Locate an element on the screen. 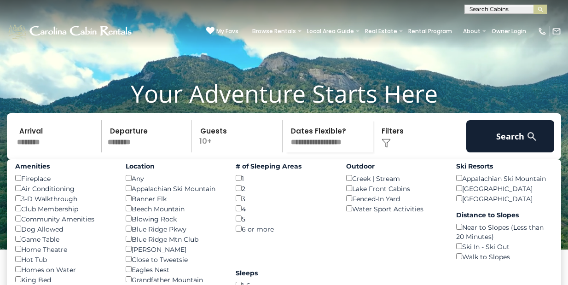 Image resolution: width=568 pixels, height=285 pixels. div: Fenced-In Yard is located at coordinates (394, 198).